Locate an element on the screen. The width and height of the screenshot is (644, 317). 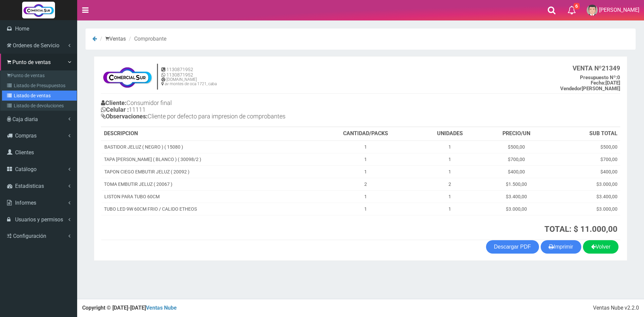
li: Comprobante is located at coordinates (147, 39).